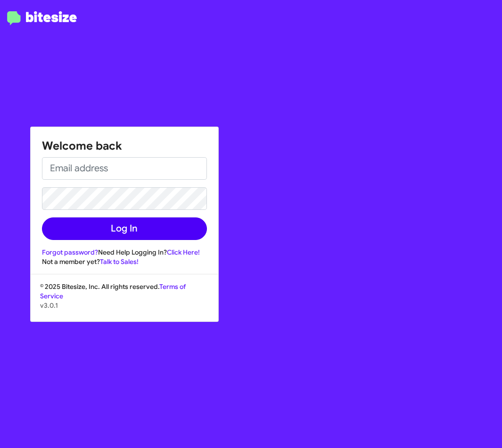 This screenshot has height=448, width=502. What do you see at coordinates (124, 262) in the screenshot?
I see `div: Not a member yet?` at bounding box center [124, 262].